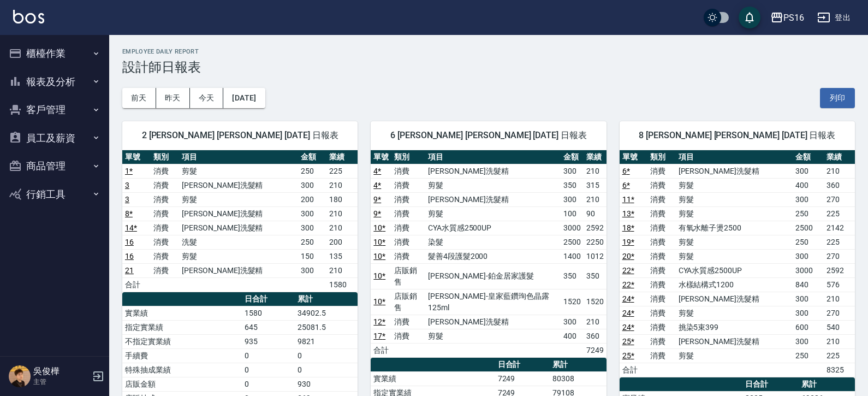  I want to click on td: 手續費, so click(182, 356).